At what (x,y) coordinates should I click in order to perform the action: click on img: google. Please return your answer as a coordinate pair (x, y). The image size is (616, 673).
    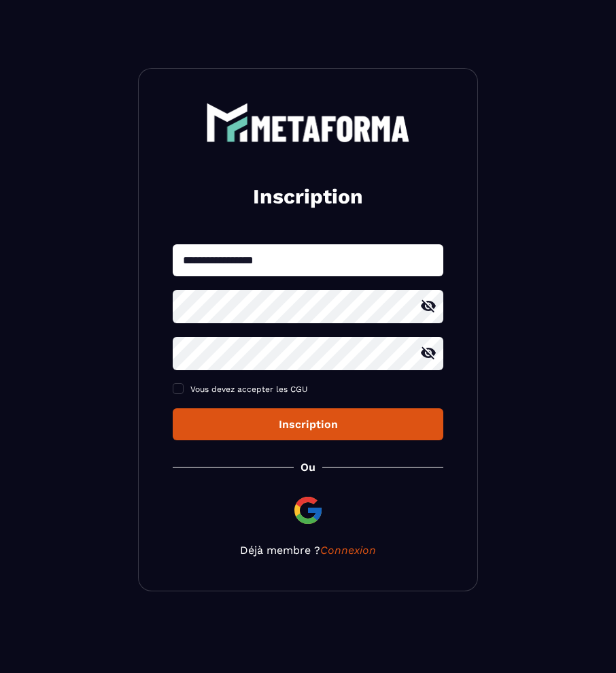
    Looking at the image, I should click on (308, 511).